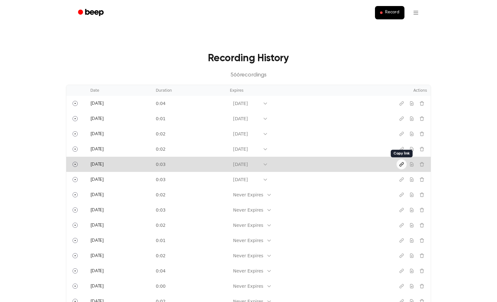  I want to click on p: 566 recording s, so click(248, 75).